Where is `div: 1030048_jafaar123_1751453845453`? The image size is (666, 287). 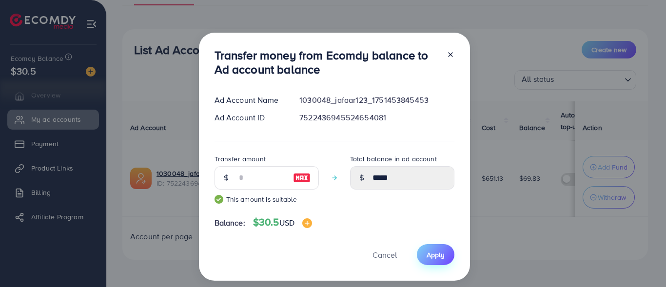
div: 1030048_jafaar123_1751453845453 is located at coordinates (376, 100).